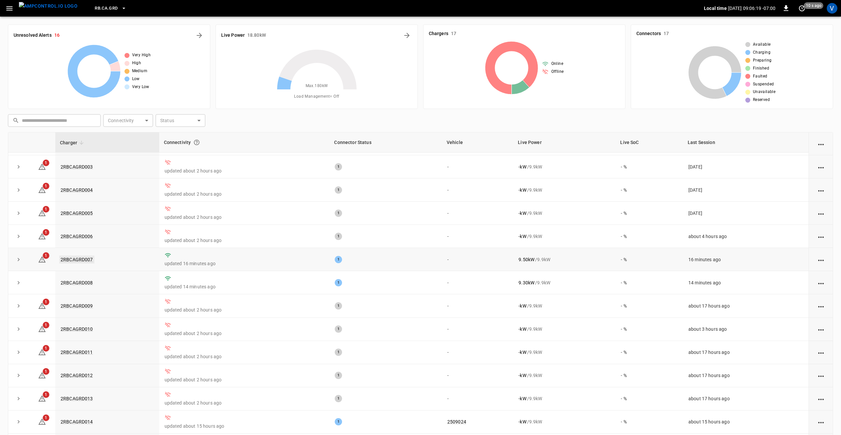 The image size is (841, 435). Describe the element at coordinates (77, 399) in the screenshot. I see `a: 2RBCAGRD013` at that location.